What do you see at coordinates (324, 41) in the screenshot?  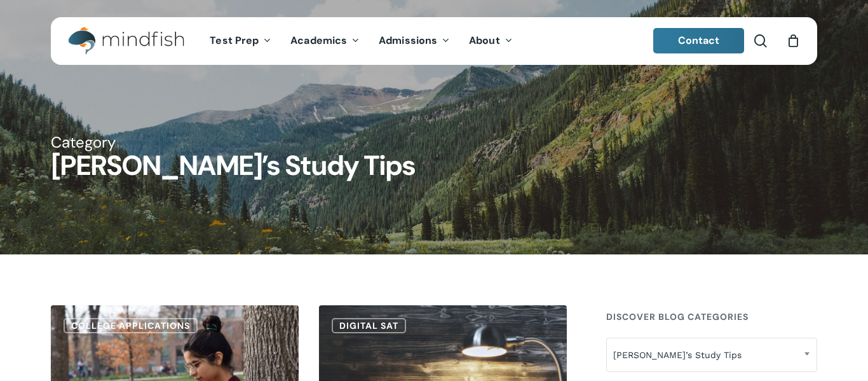 I see `a: Academics` at bounding box center [324, 41].